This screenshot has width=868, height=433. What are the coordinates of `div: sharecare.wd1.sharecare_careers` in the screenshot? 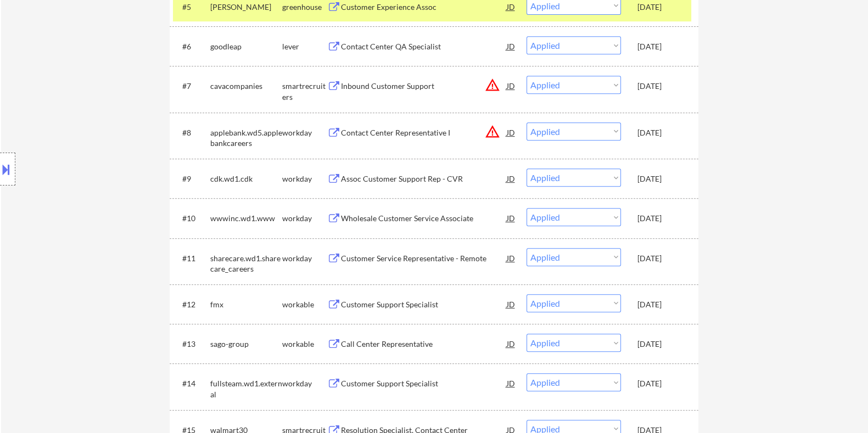 It's located at (245, 263).